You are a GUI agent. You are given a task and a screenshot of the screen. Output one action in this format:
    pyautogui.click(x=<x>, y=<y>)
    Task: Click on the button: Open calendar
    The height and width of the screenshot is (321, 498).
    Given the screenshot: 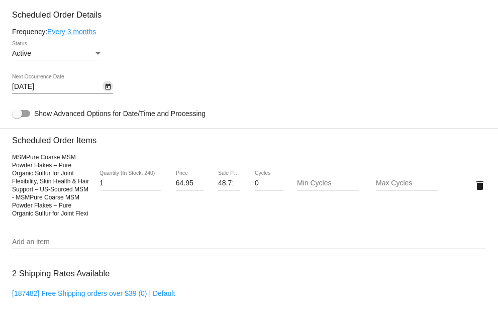 What is the action you would take?
    pyautogui.click(x=107, y=86)
    